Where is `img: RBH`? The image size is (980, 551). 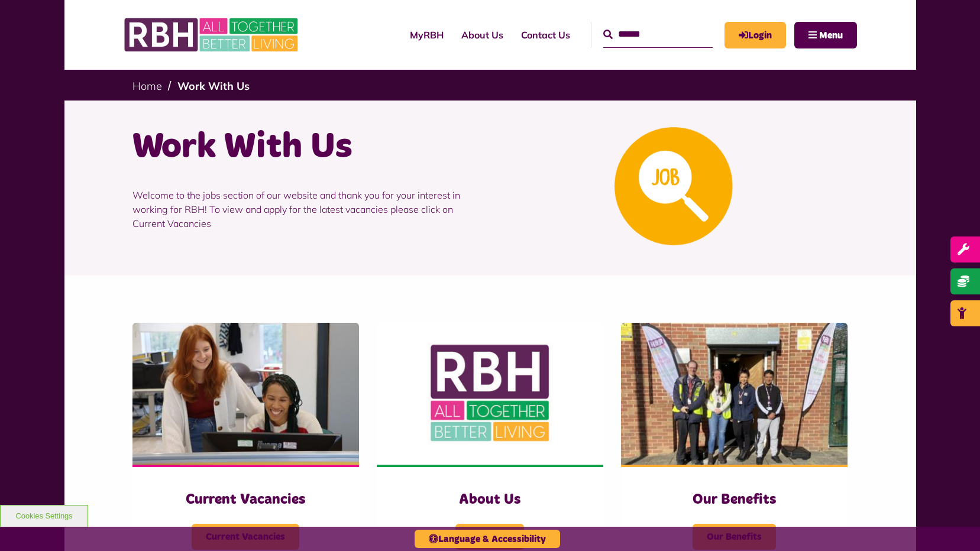
img: RBH is located at coordinates (213, 35).